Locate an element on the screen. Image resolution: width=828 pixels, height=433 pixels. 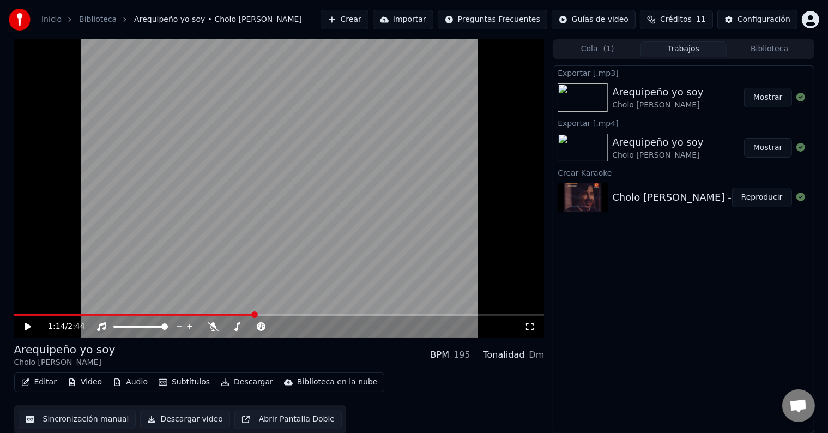
button: Configuración is located at coordinates (757, 20).